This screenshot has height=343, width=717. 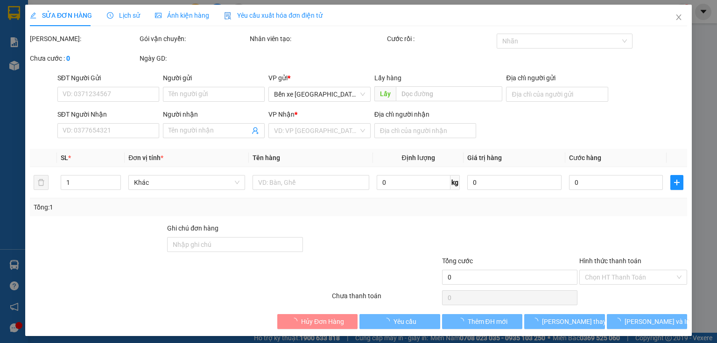 What do you see at coordinates (110, 15) in the screenshot?
I see `span: clock-circle` at bounding box center [110, 15].